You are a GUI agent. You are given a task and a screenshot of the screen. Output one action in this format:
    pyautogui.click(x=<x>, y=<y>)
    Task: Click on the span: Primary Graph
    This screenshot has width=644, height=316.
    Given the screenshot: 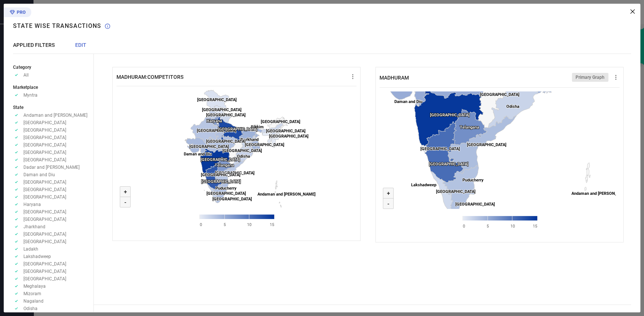 What is the action you would take?
    pyautogui.click(x=590, y=77)
    